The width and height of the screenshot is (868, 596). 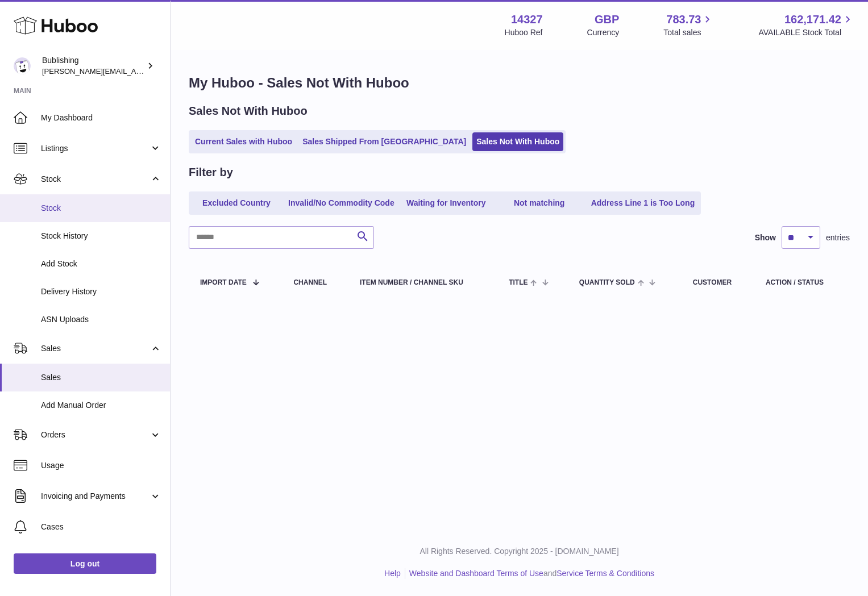 What do you see at coordinates (236, 202) in the screenshot?
I see `a: Excluded Country` at bounding box center [236, 202].